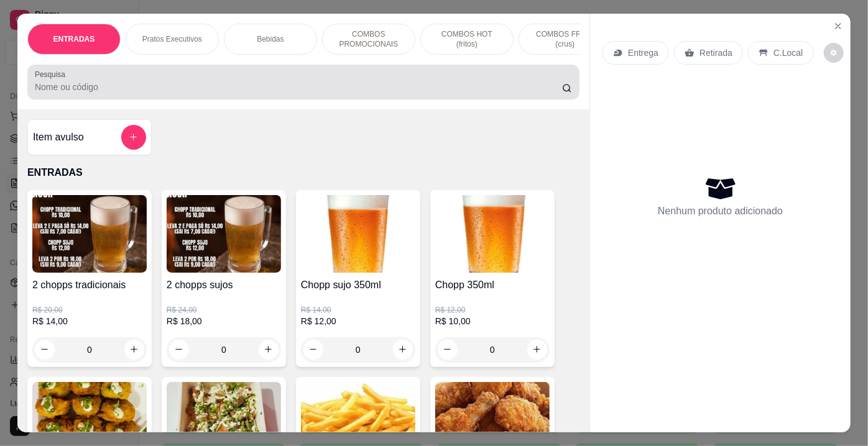  Describe the element at coordinates (52, 74) in the screenshot. I see `label: Pesquisa` at that location.